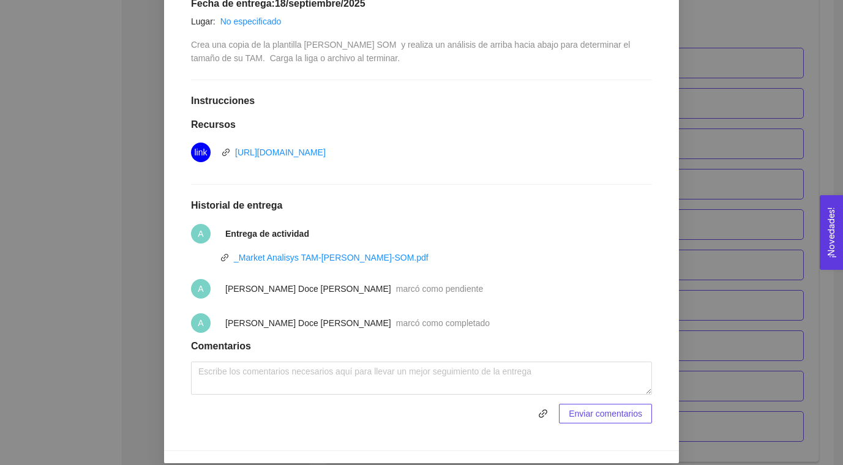 This screenshot has height=465, width=843. I want to click on button: link, so click(543, 414).